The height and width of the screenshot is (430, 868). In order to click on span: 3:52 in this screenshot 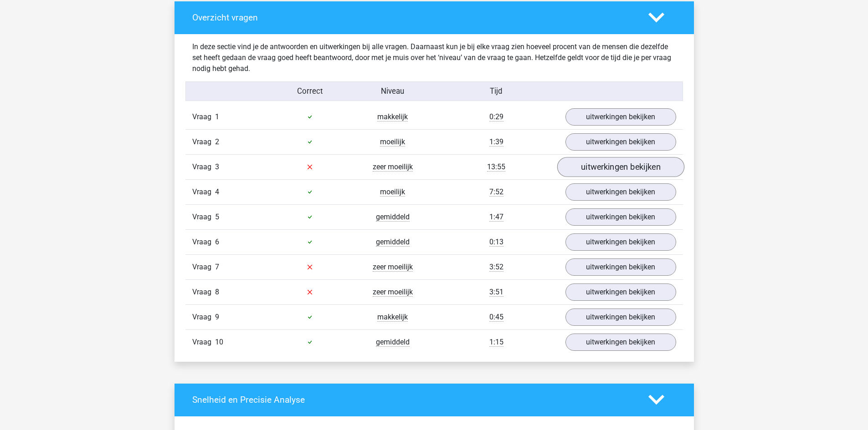, I will do `click(496, 267)`.